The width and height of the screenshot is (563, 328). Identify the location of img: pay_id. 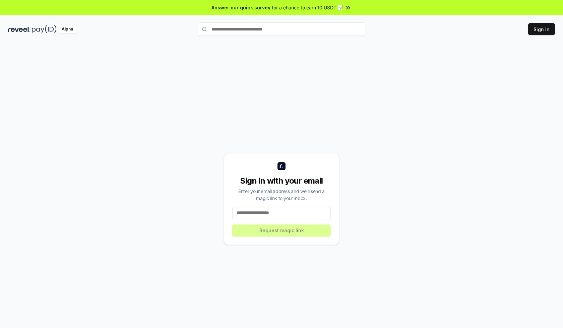
(44, 29).